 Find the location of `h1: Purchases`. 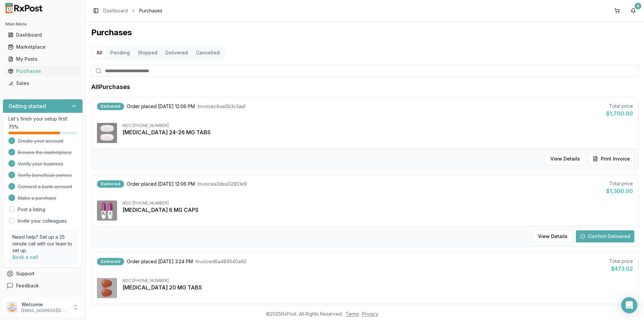

h1: Purchases is located at coordinates (365, 33).